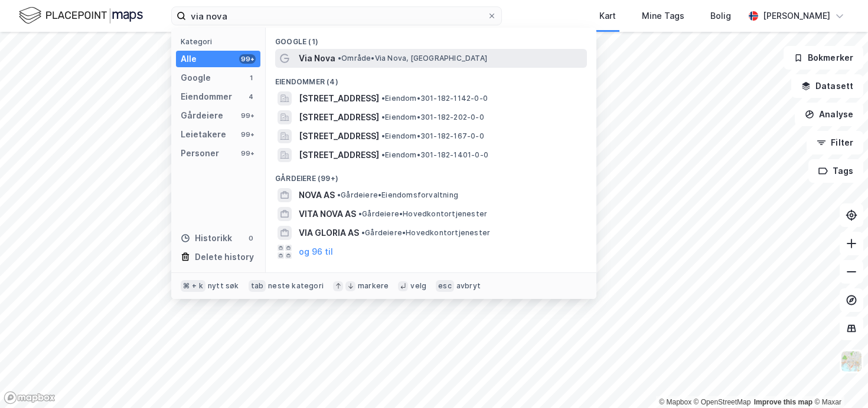  I want to click on img: Z, so click(852, 362).